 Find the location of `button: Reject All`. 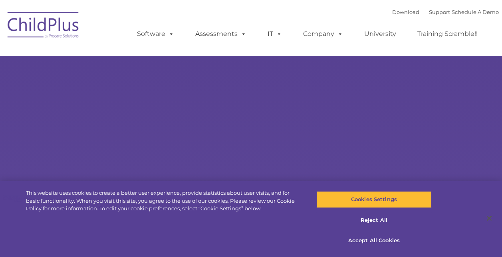

button: Reject All is located at coordinates (374, 220).